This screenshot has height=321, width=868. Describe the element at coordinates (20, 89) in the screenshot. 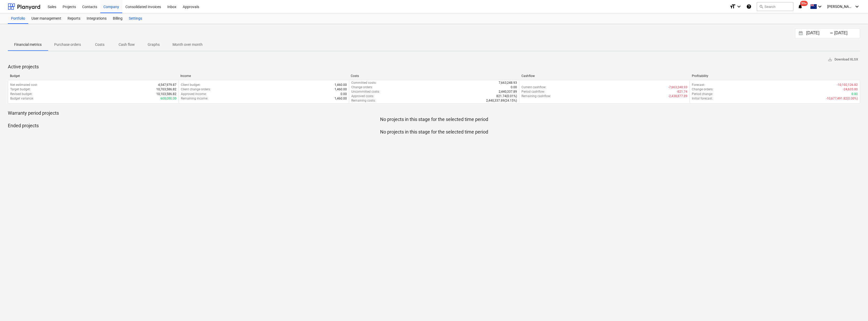

I see `p: Target budget :` at that location.